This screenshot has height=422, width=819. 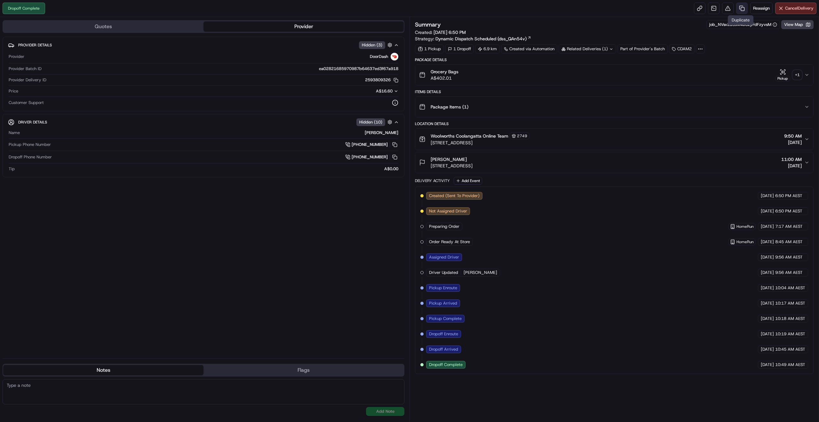 What do you see at coordinates (682, 49) in the screenshot?
I see `div: CDAM2` at bounding box center [682, 49].